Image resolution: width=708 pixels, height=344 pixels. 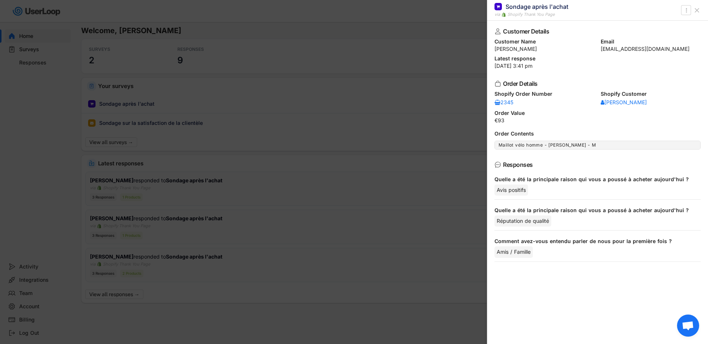 What do you see at coordinates (523, 221) in the screenshot?
I see `div: Réputation de qualité` at bounding box center [523, 221].